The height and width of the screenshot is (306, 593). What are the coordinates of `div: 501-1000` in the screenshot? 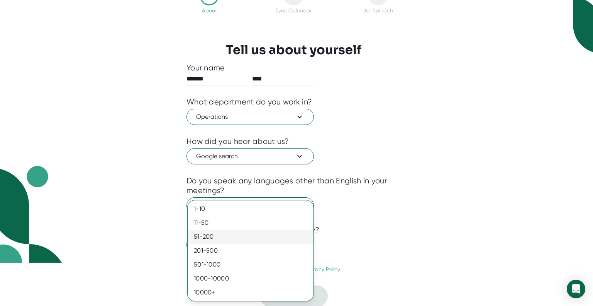 It's located at (251, 264).